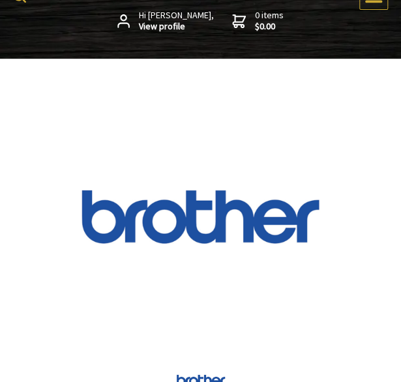 The height and width of the screenshot is (382, 401). I want to click on img: Brother TT7400 2080 Sheet Tower Paper Tray, so click(200, 217).